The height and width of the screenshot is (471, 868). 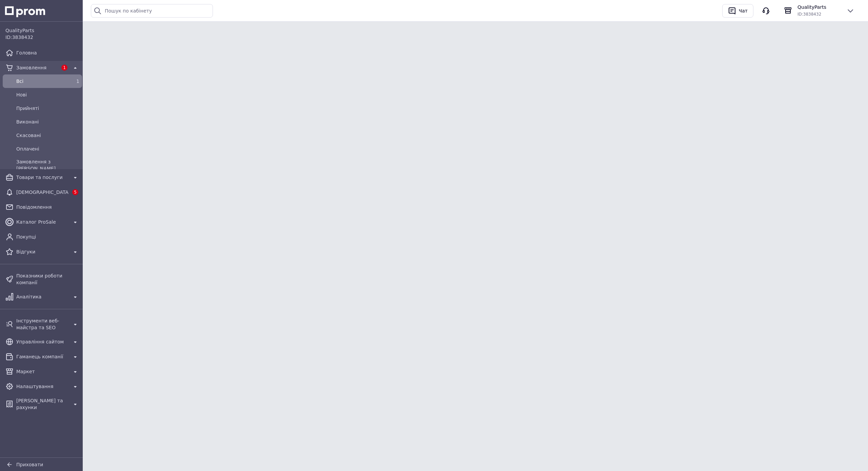 I want to click on span: Покупці, so click(x=48, y=237).